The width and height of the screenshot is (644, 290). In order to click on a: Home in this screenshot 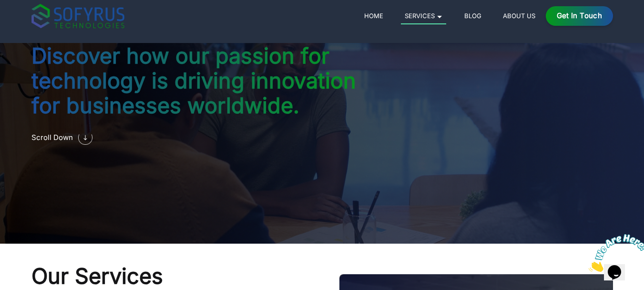, I will do `click(373, 16)`.